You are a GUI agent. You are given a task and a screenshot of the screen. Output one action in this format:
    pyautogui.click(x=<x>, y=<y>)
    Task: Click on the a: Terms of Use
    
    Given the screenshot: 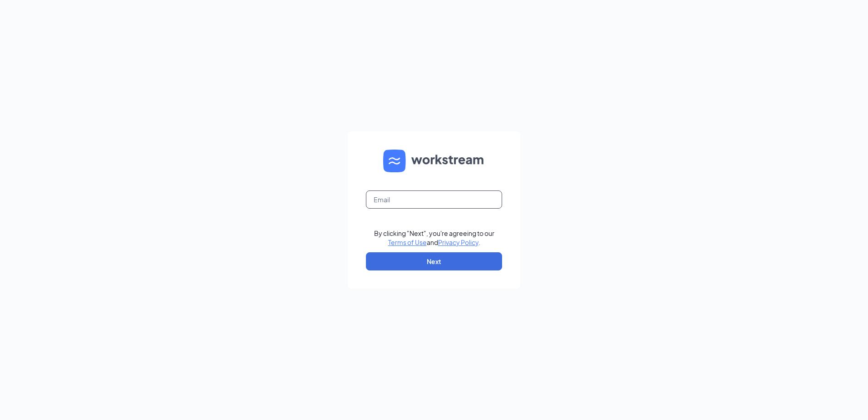 What is the action you would take?
    pyautogui.click(x=407, y=242)
    